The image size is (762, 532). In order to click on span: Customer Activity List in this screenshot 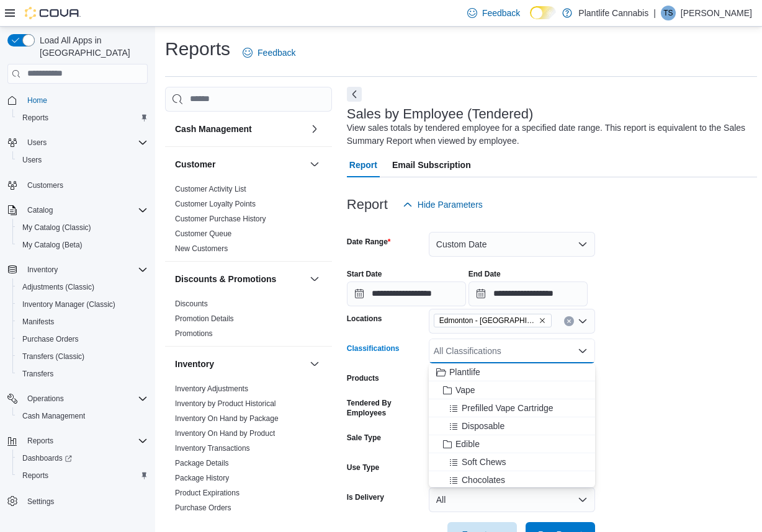, I will do `click(210, 189)`.